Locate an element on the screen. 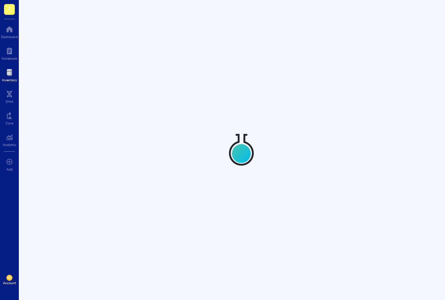 The width and height of the screenshot is (445, 300). div: Analytics is located at coordinates (9, 145).